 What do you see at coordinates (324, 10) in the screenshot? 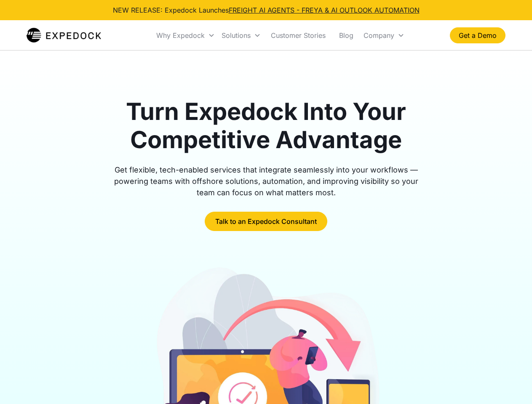
I see `a: FREIGHT AI AGENTS - FREYA & AI OUTLOOK AUTOMATION` at bounding box center [324, 10].